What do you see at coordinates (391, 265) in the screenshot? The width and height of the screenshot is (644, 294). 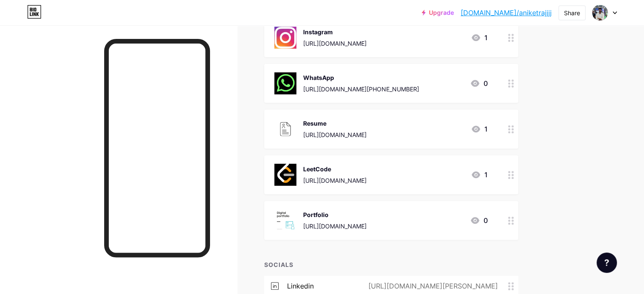 I see `div: SOCIALS` at bounding box center [391, 265].